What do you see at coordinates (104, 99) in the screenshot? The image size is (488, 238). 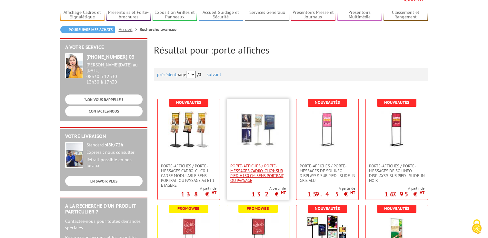 I see `a: ON VOUS RAPPELLE ?` at bounding box center [104, 99].